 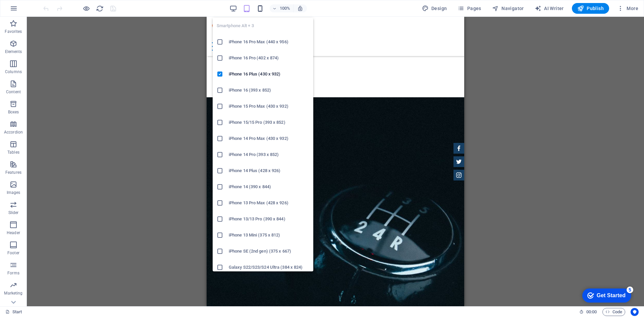 What do you see at coordinates (300, 8) in the screenshot?
I see `i: On resize automatically adjust zoom level to fit chosen device.` at bounding box center [300, 8].